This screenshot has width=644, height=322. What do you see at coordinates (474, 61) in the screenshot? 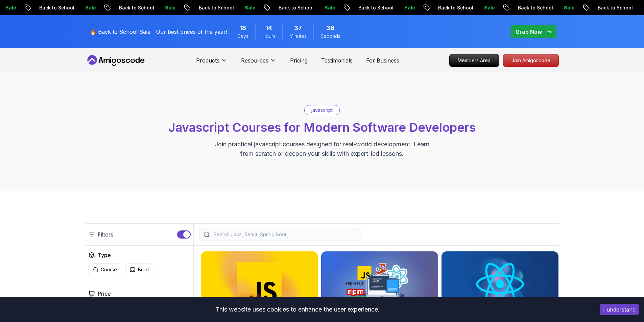
I see `p: Members Area` at bounding box center [474, 61].